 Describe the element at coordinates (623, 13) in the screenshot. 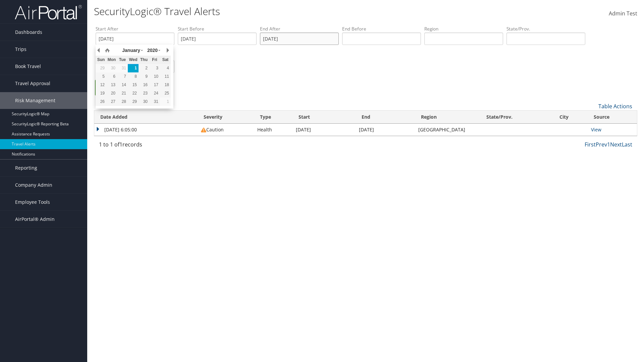

I see `span: Admin Test` at that location.